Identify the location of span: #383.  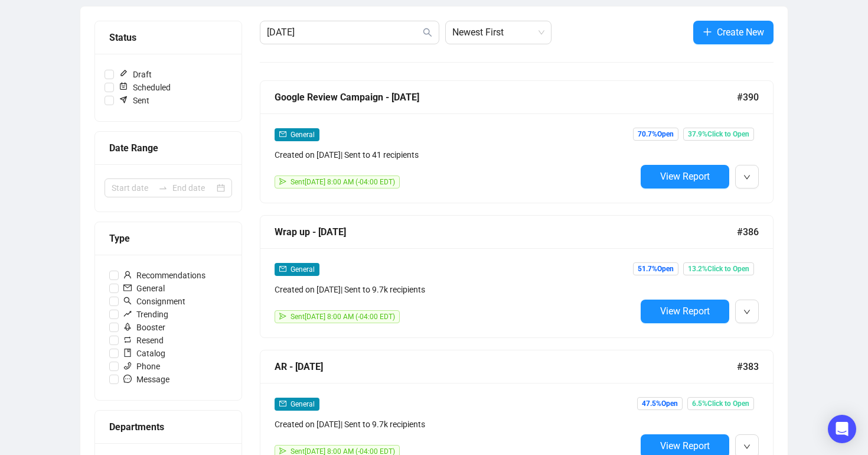
(747, 366).